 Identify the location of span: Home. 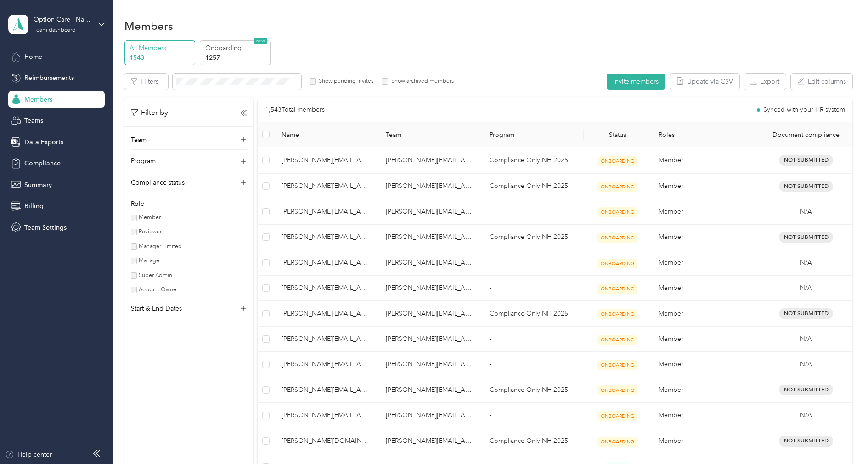
(33, 56).